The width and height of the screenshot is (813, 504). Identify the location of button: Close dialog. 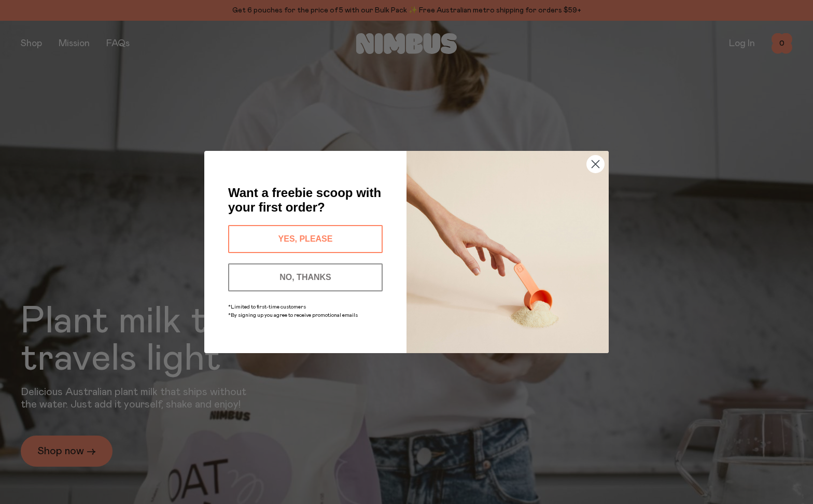
(595, 164).